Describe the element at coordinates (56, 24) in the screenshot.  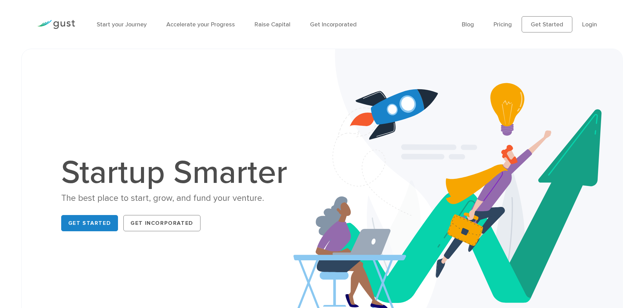
I see `img: Gust Logo` at that location.